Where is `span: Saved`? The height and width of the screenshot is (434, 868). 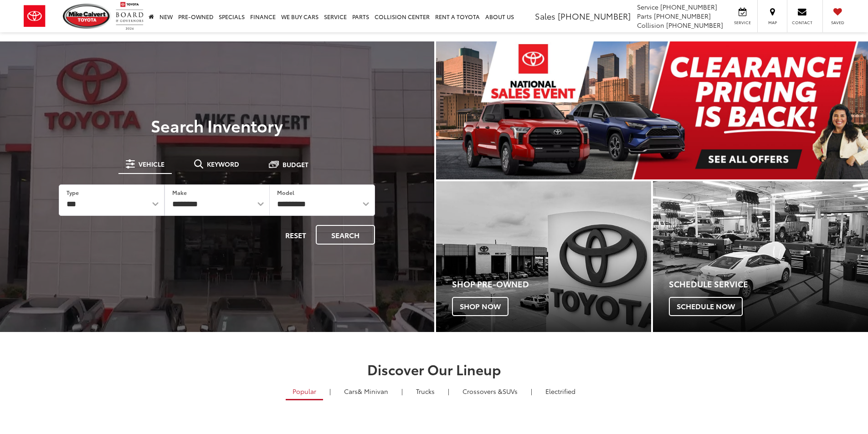 span: Saved is located at coordinates (838, 22).